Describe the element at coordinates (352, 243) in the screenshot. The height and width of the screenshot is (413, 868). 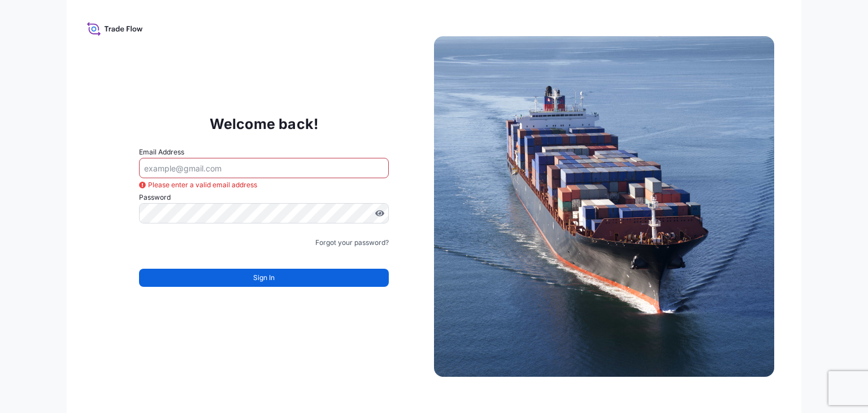
I see `a: Forgot your password?` at that location.